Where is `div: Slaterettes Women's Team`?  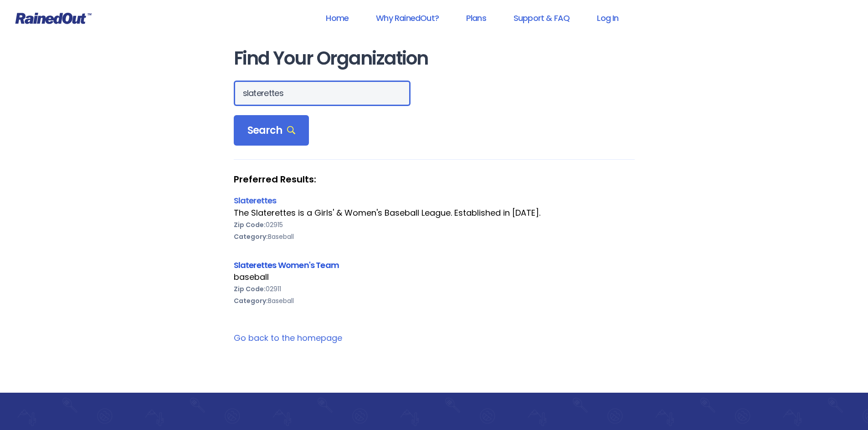
div: Slaterettes Women's Team is located at coordinates (434, 265).